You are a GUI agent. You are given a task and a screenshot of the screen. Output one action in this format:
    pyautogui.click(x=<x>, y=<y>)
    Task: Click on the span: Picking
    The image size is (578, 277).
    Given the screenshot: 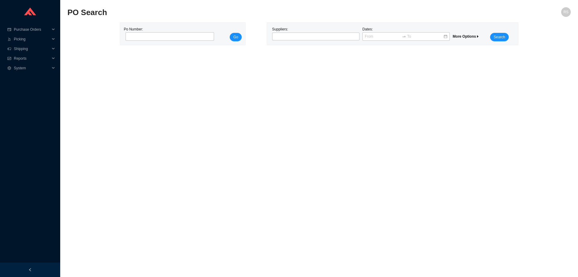 What is the action you would take?
    pyautogui.click(x=32, y=39)
    